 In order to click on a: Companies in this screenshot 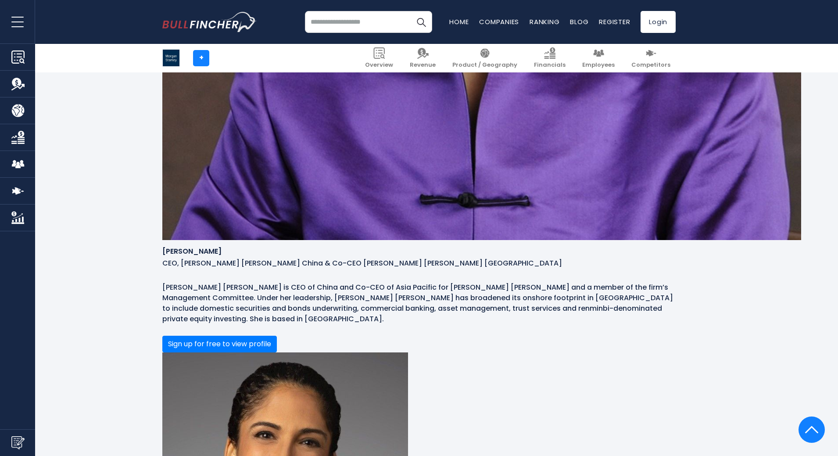, I will do `click(499, 22)`.